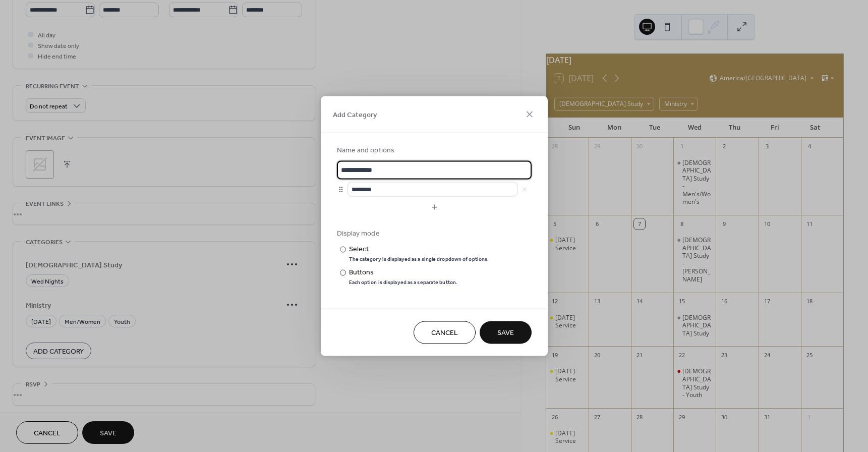 The image size is (868, 452). Describe the element at coordinates (444, 333) in the screenshot. I see `button: Cancel` at that location.